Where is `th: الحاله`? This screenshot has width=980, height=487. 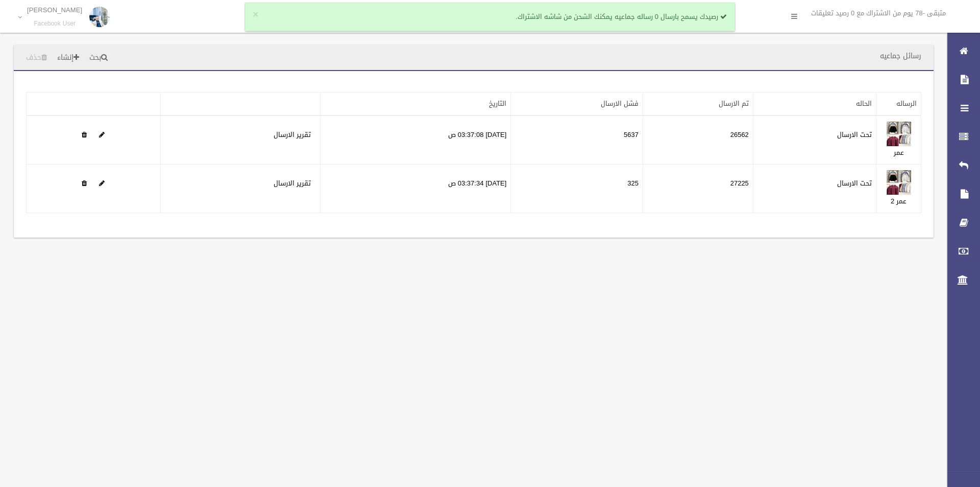
th: الحاله is located at coordinates (814, 104).